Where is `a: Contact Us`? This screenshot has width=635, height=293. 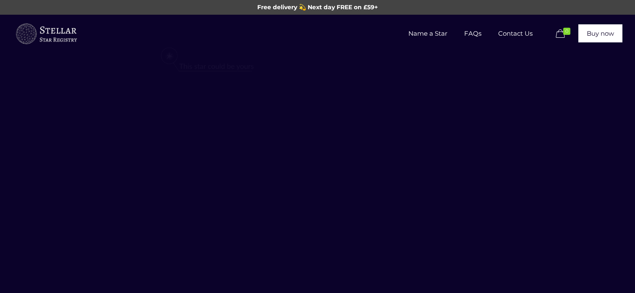 a: Contact Us is located at coordinates (515, 34).